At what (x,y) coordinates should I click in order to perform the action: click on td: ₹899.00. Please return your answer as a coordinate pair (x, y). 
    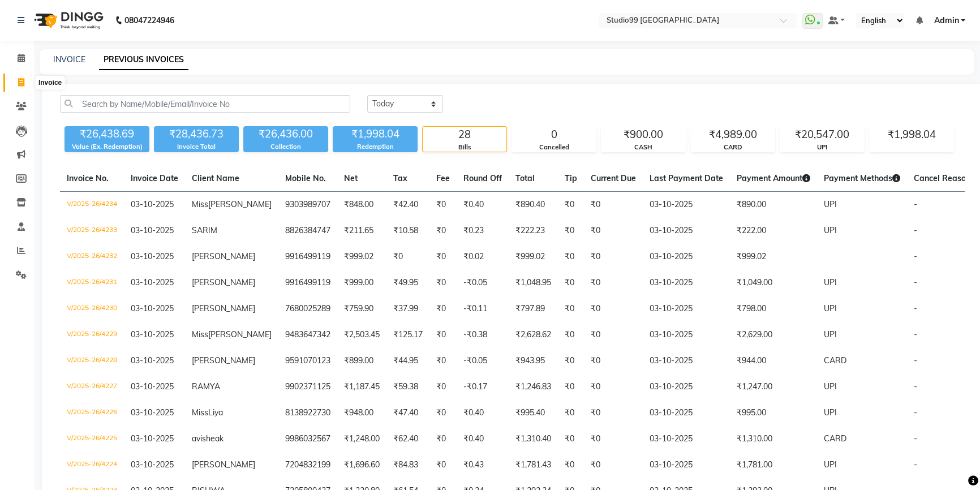
    Looking at the image, I should click on (362, 361).